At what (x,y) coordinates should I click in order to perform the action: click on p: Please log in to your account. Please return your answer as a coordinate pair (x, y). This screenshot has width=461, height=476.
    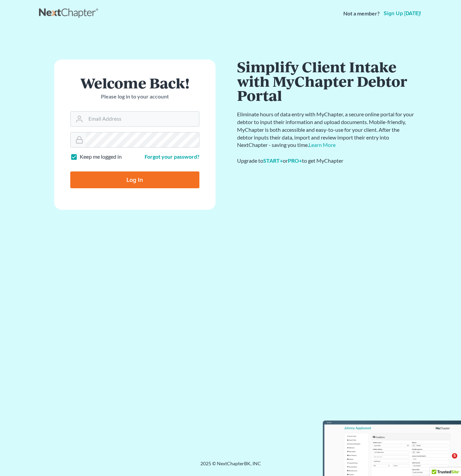
    Looking at the image, I should click on (135, 96).